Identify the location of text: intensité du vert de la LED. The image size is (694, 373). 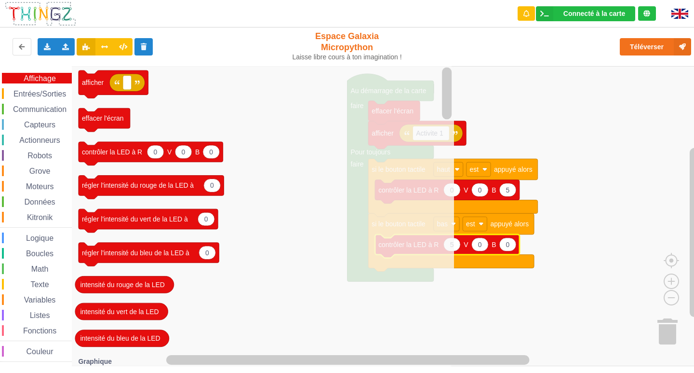
(119, 311).